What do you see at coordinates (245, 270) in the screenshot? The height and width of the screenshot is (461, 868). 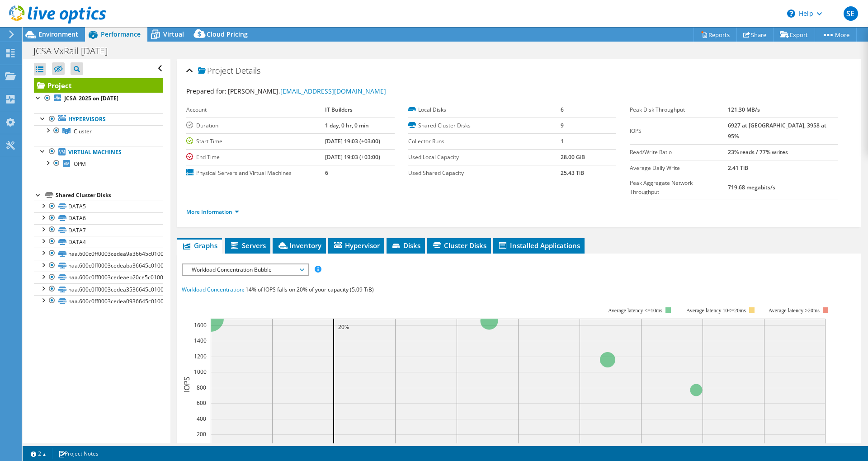 I see `span: Workload Concentration Bubble` at bounding box center [245, 270].